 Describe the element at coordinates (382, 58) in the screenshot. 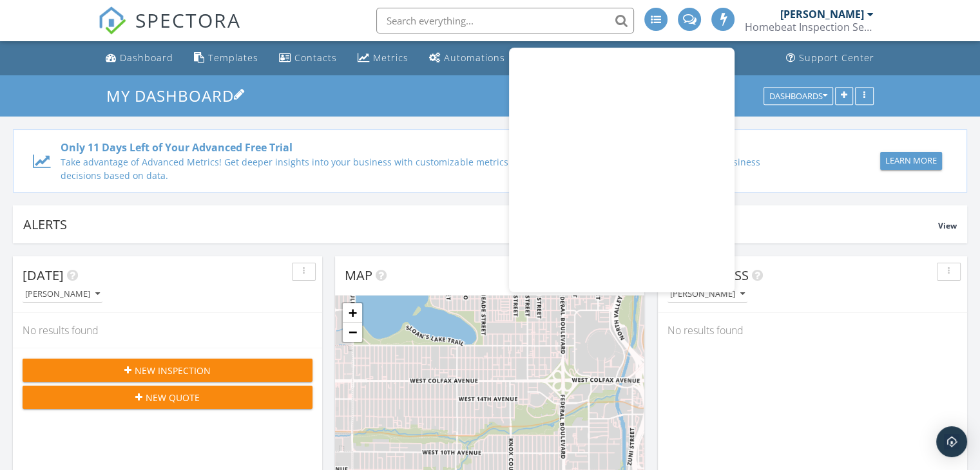

I see `a: Metrics` at that location.